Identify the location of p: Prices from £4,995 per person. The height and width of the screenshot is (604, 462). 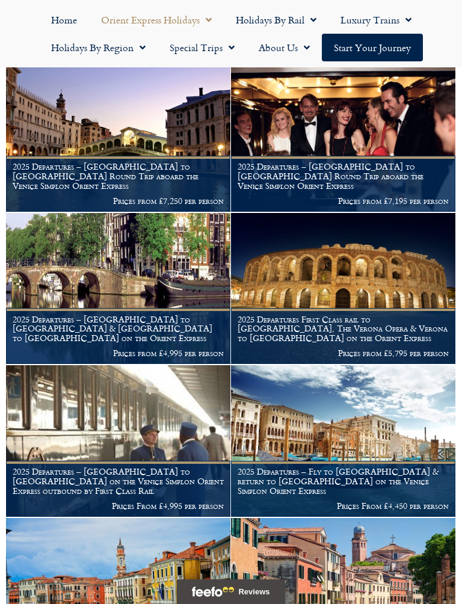
(118, 353).